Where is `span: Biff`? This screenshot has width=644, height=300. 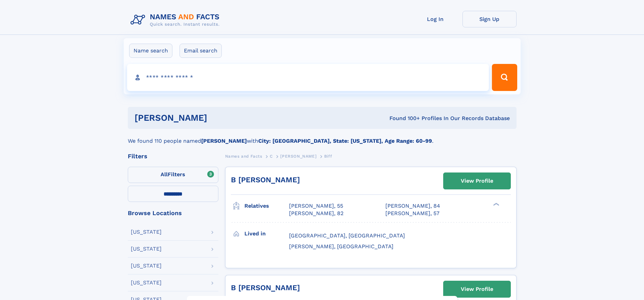 span: Biff is located at coordinates (328, 156).